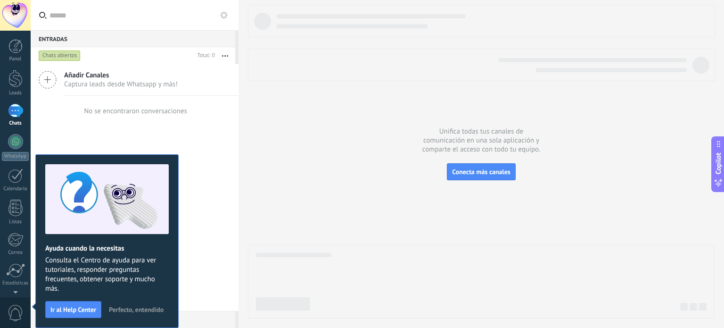 The height and width of the screenshot is (328, 724). What do you see at coordinates (107, 274) in the screenshot?
I see `span: Consulta el Centro de ayuda para ver tutoriales, responder preguntas frecuentes, obtener soporte ...` at bounding box center [107, 274].